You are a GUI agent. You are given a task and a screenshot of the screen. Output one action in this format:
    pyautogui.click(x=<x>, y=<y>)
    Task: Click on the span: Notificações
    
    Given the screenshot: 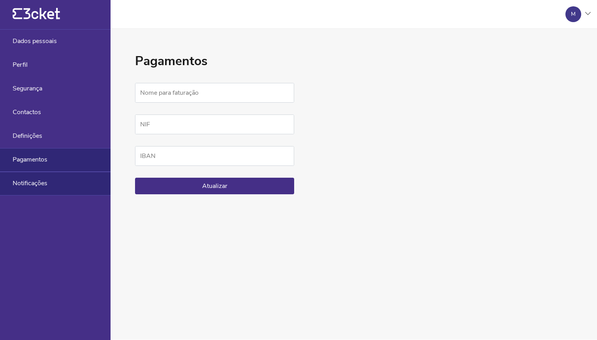 What is the action you would take?
    pyautogui.click(x=30, y=183)
    